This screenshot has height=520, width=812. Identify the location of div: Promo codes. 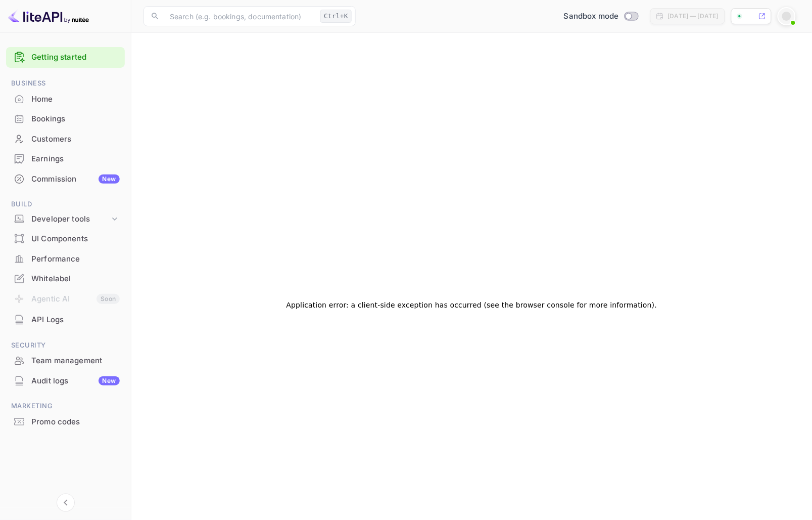
(65, 422).